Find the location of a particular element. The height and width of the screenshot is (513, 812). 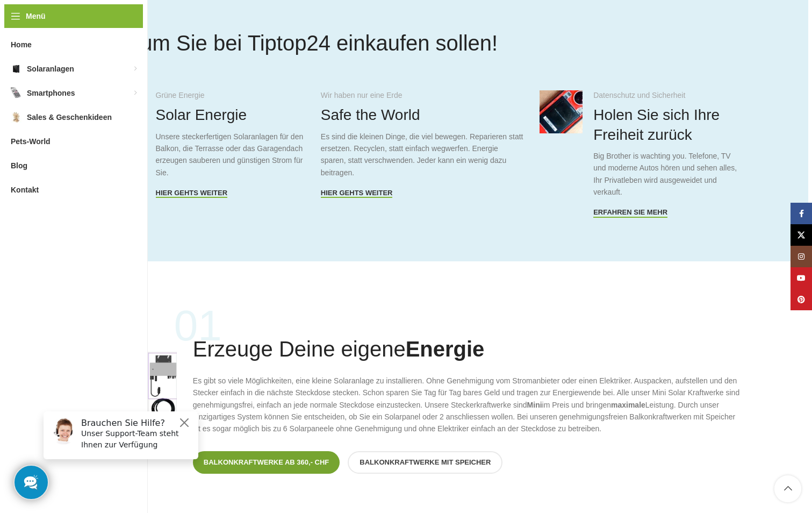

span: Erfahren Sie mehr is located at coordinates (630, 213).